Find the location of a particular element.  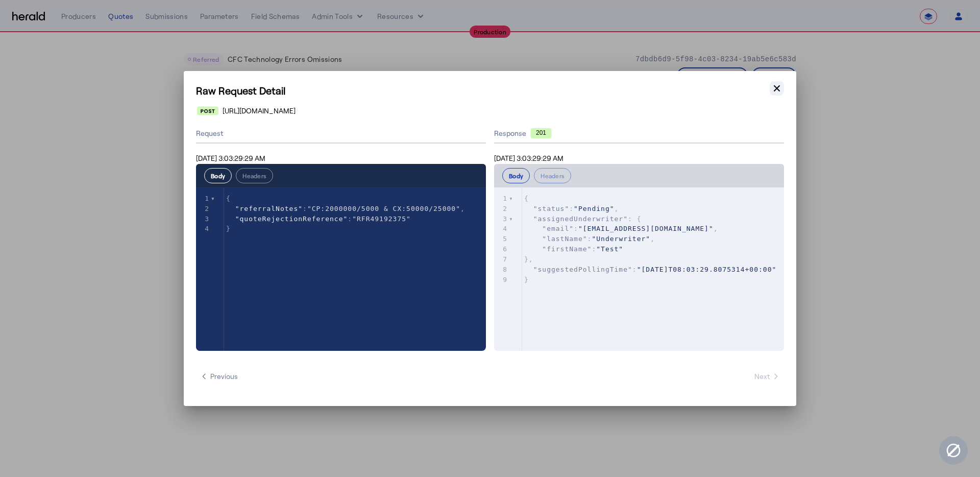

span: "Underwriter" is located at coordinates (621, 238).